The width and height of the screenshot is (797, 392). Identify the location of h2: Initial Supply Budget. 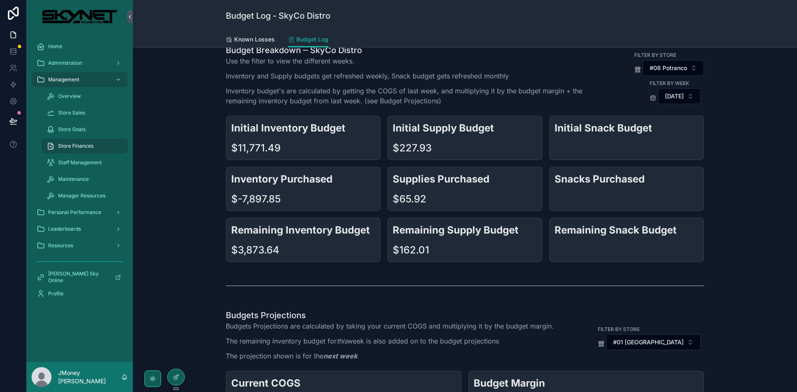
(465, 128).